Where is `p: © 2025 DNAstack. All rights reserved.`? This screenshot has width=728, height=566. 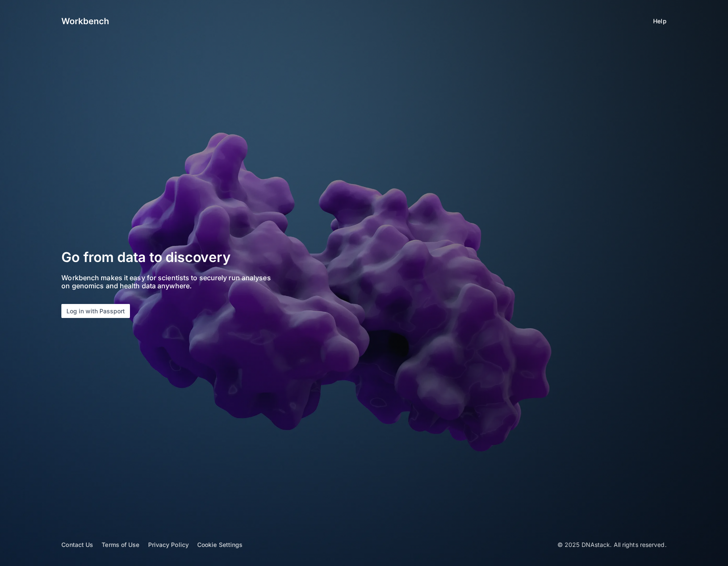 p: © 2025 DNAstack. All rights reserved. is located at coordinates (612, 545).